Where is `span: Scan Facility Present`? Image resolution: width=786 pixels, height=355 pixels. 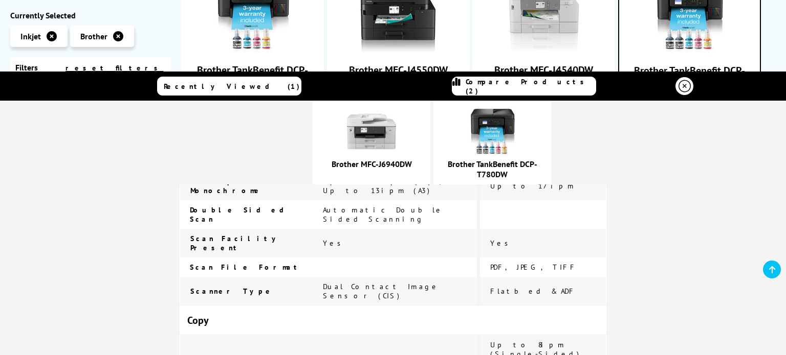 span: Scan Facility Present is located at coordinates (235, 243).